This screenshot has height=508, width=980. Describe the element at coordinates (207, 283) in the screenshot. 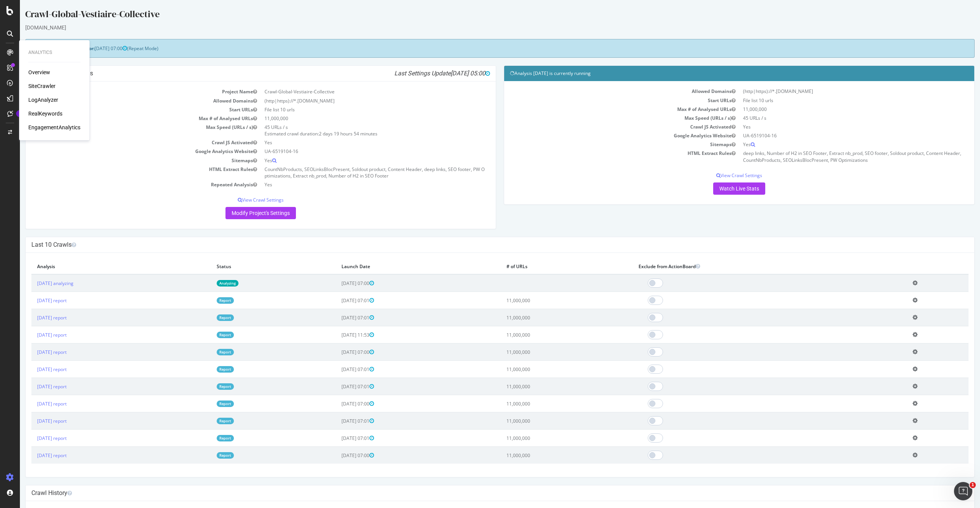

I see `a: Analyzing` at that location.